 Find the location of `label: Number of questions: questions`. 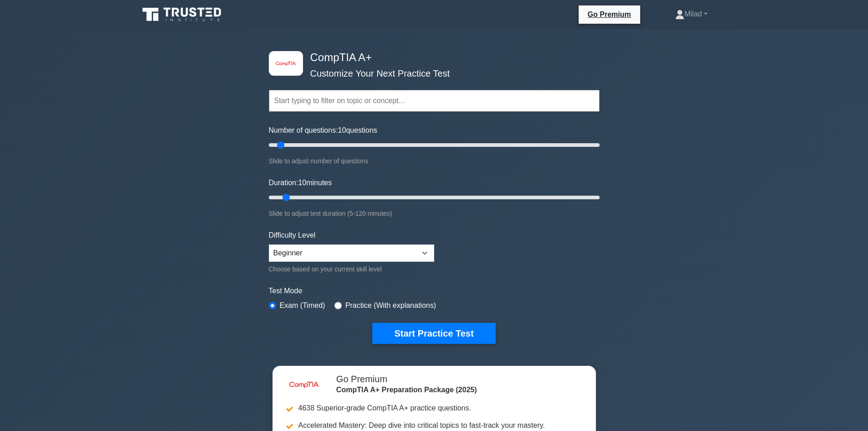

label: Number of questions: questions is located at coordinates (323, 130).